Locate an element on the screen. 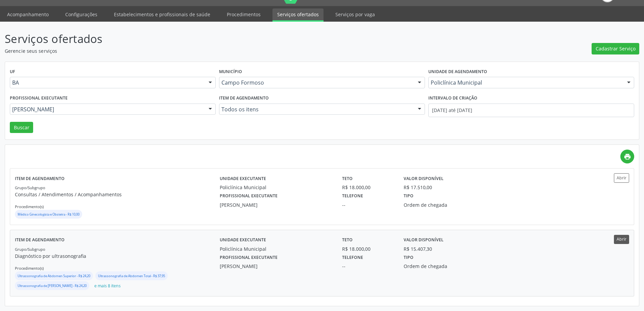  p: Serviços ofertados is located at coordinates (227, 39).